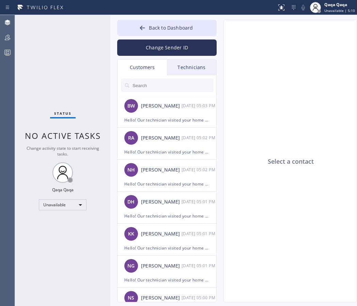  Describe the element at coordinates (131, 266) in the screenshot. I see `span: NG` at that location.